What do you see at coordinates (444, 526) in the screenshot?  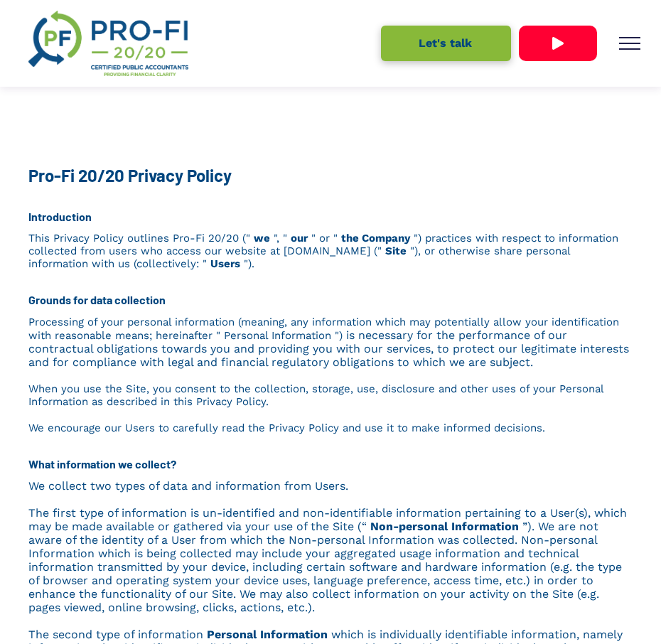 I see `span: Non-personal Information` at bounding box center [444, 526].